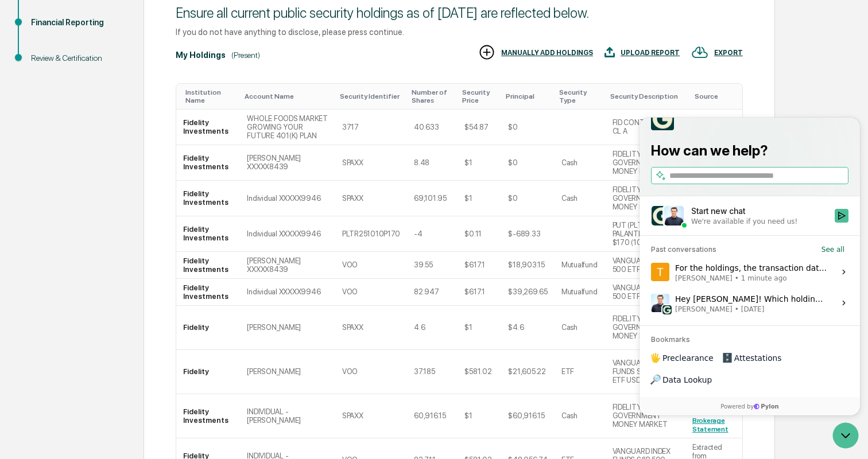 This screenshot has width=868, height=459. I want to click on td: VANGUARD INDEX FUNDS S&P 500 ETF USD, so click(645, 372).